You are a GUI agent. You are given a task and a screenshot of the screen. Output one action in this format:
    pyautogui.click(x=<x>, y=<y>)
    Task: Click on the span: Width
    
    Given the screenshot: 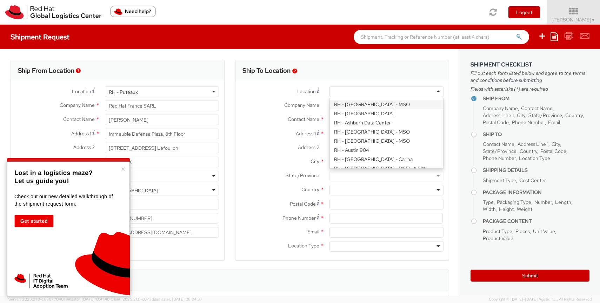 What is the action you would take?
    pyautogui.click(x=489, y=209)
    